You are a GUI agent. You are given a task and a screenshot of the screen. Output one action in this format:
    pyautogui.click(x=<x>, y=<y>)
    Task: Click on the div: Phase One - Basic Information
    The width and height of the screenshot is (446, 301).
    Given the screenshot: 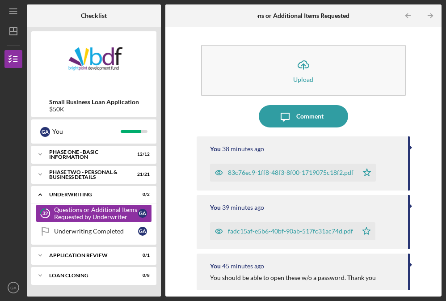 What is the action you would take?
    pyautogui.click(x=88, y=154)
    